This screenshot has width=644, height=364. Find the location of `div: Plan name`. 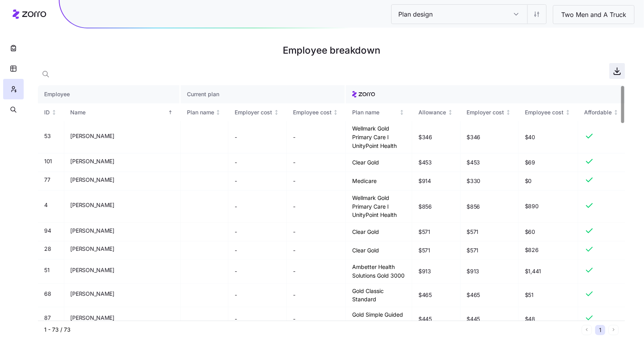

div: Plan name is located at coordinates (200, 112).